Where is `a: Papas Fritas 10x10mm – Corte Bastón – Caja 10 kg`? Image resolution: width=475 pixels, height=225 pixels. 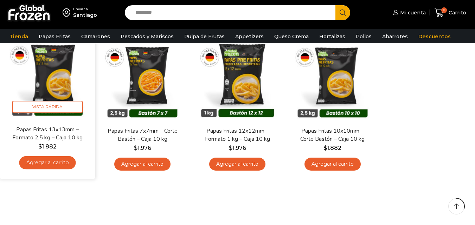 a: Papas Fritas 10x10mm – Corte Bastón – Caja 10 kg is located at coordinates (332, 135).